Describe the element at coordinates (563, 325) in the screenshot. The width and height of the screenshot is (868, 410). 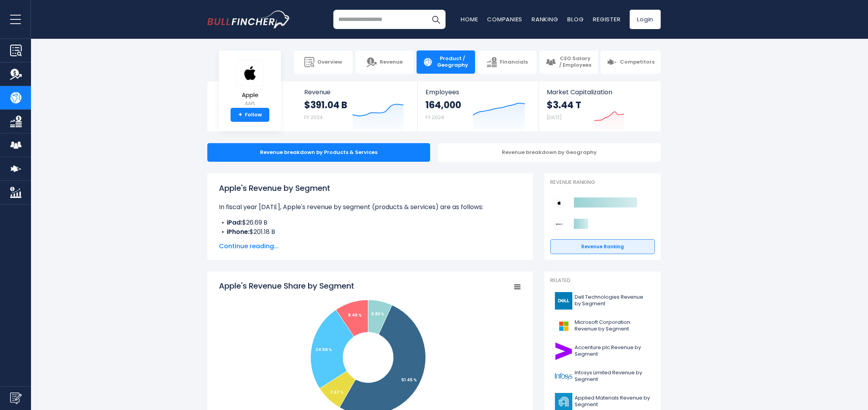
I see `img: MSFT logo` at that location.